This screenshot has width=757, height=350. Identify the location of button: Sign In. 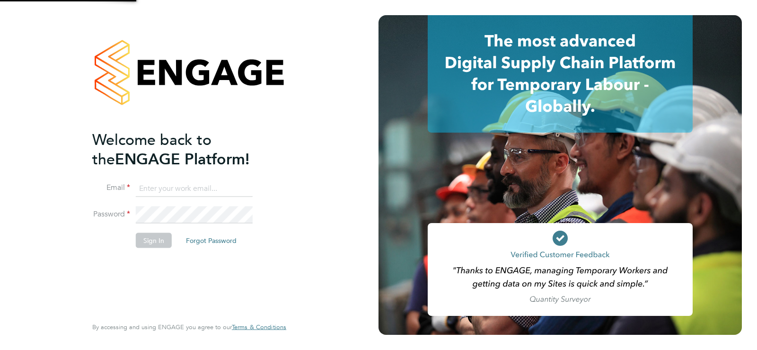
(154, 240).